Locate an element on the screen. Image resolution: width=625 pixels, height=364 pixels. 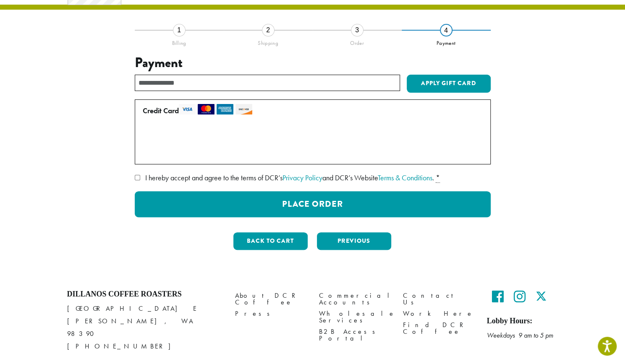
div: 3 is located at coordinates (357, 30).